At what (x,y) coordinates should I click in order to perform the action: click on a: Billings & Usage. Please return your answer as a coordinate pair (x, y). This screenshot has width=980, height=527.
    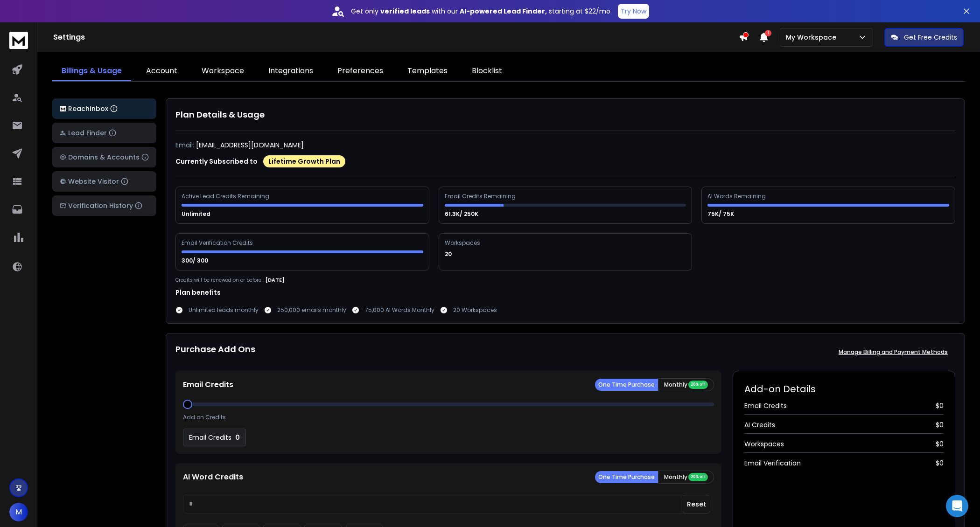
    Looking at the image, I should click on (92, 71).